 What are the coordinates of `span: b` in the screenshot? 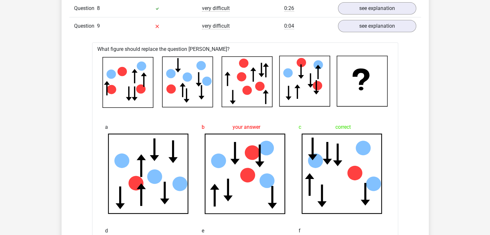 It's located at (203, 127).